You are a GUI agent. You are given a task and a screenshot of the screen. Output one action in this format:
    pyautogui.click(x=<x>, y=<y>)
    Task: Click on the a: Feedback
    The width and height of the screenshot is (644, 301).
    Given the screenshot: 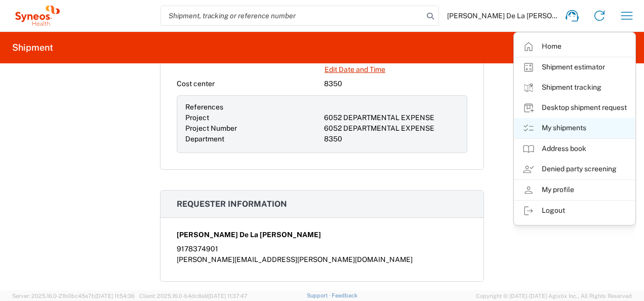 What is the action you would take?
    pyautogui.click(x=344, y=296)
    